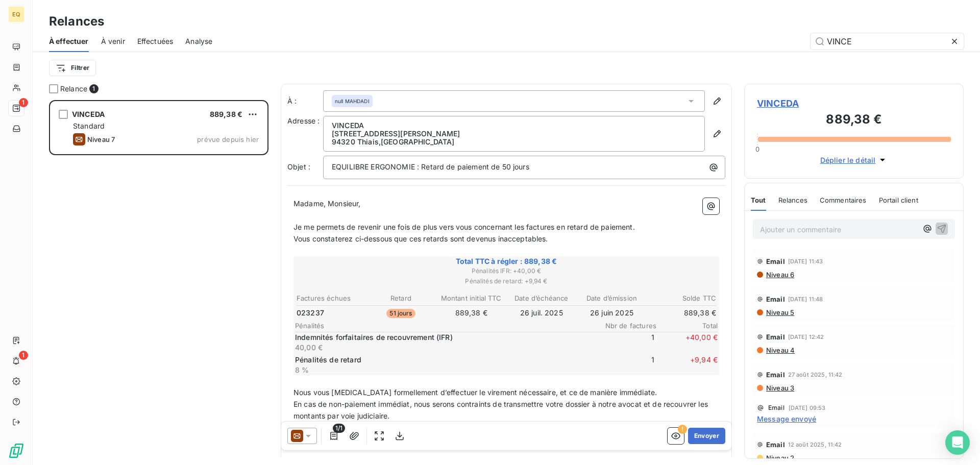  What do you see at coordinates (626, 326) in the screenshot?
I see `span: Nbr de factures` at bounding box center [626, 326].